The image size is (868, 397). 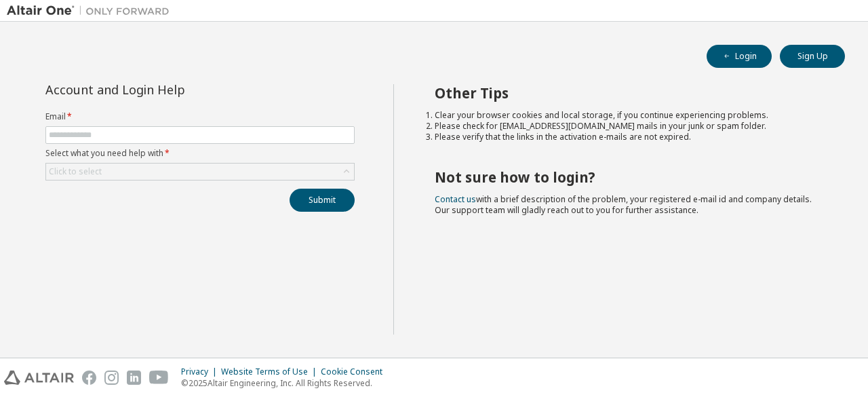 I want to click on li: Please verify that the links in the activation e-mails are not expired., so click(x=628, y=137).